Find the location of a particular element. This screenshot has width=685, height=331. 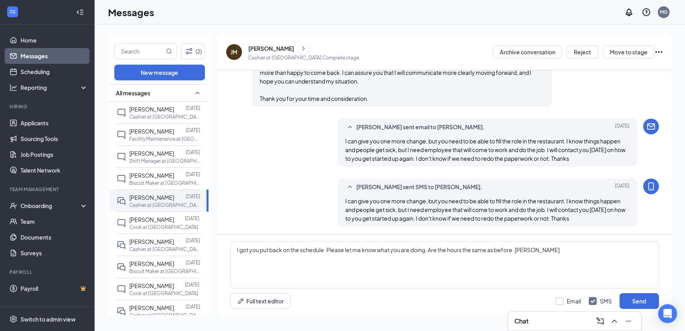

svg: WorkstreamLogo is located at coordinates (13, 12).